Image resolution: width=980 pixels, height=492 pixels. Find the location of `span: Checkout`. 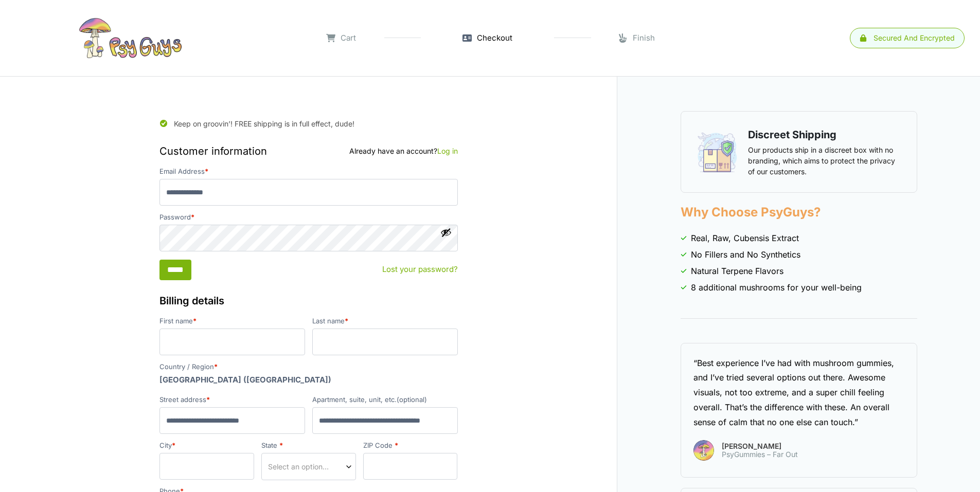

span: Checkout is located at coordinates (494, 38).